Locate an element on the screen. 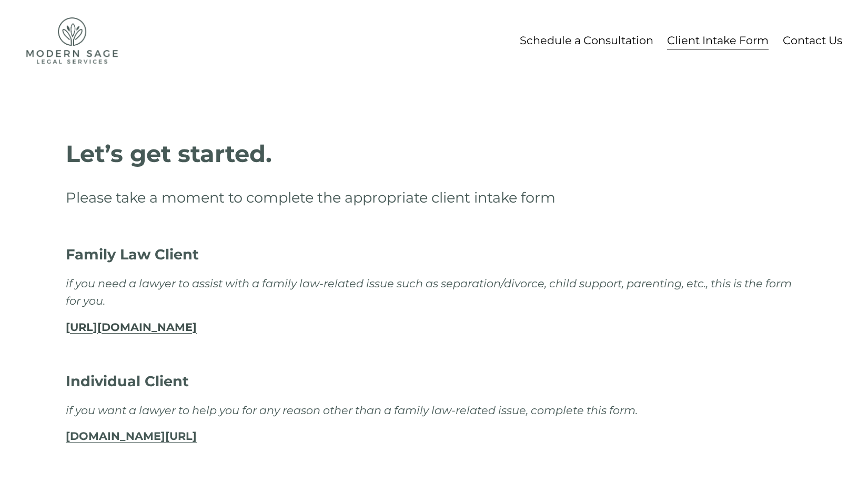 This screenshot has height=482, width=868. em: if you want a lawyer to help you for any reason other than a family law-related issue, complete t... is located at coordinates (351, 410).